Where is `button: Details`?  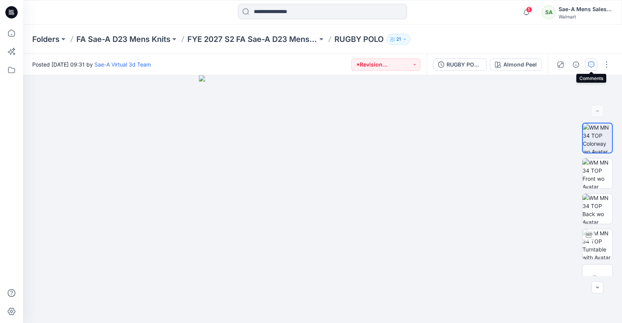
button: Details is located at coordinates (576, 65).